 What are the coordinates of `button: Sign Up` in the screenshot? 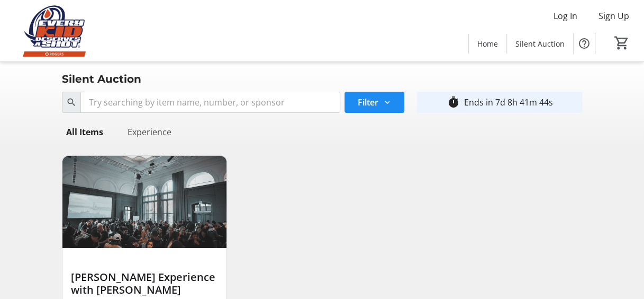 It's located at (614, 16).